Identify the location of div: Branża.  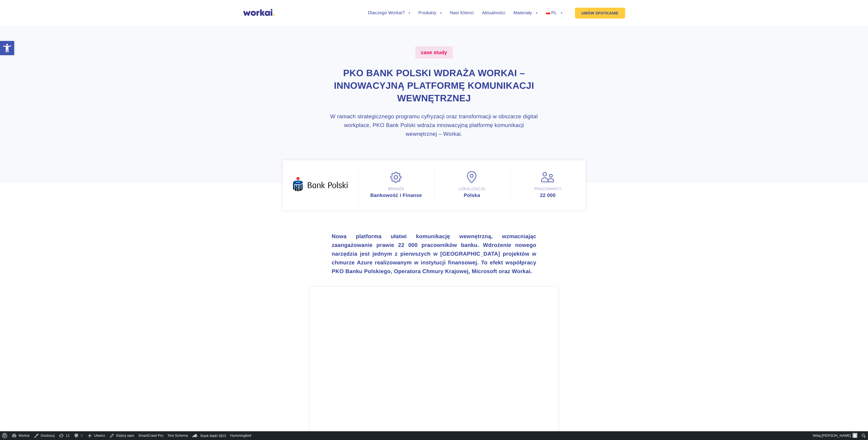
(397, 189).